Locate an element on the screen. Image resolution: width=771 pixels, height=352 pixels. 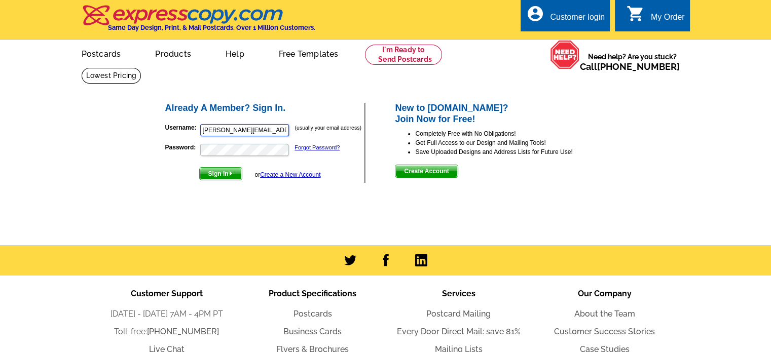
div: or is located at coordinates (287, 175).